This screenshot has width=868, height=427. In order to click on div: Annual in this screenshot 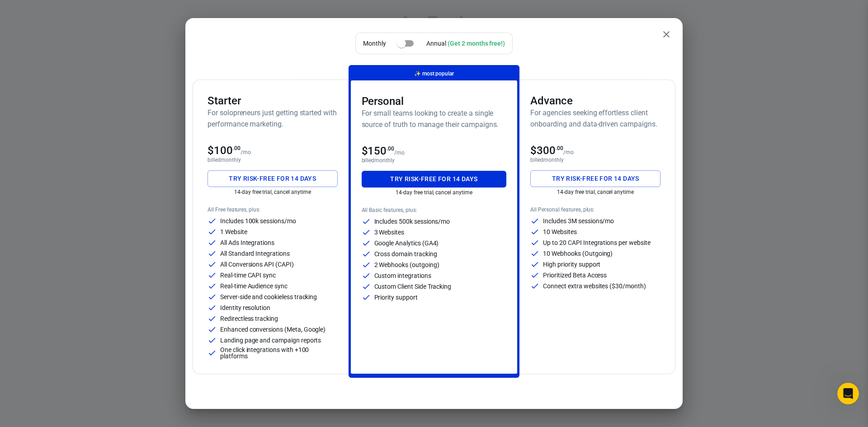, I will do `click(466, 44)`.